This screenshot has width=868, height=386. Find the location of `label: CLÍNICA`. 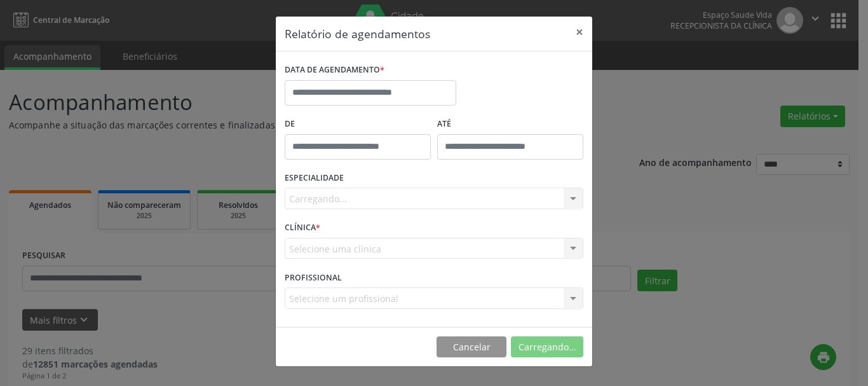

label: CLÍNICA is located at coordinates (303, 228).